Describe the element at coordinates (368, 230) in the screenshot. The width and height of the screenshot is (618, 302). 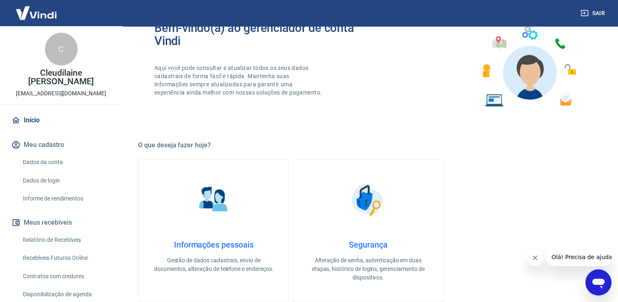
I see `a: SegurançaSegurançaAlteração de senha, autenticação em duas etapas, histórico de logins, gerenciam...` at that location.